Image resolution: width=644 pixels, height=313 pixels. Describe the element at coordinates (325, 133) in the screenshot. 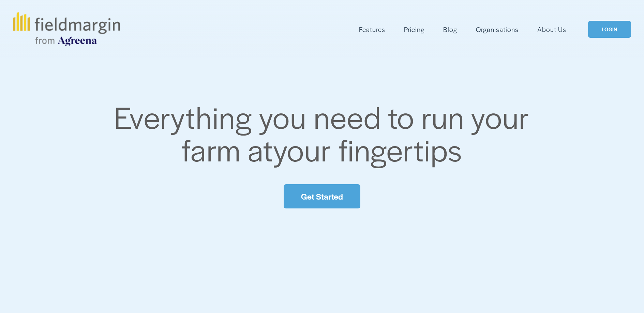

I see `span: Everything you need to run your farm at` at that location.